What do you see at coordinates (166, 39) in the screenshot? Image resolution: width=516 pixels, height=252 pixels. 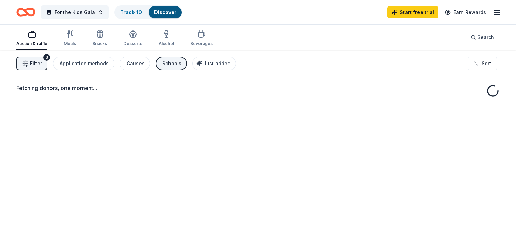 I see `button: Alcohol` at bounding box center [166, 39].